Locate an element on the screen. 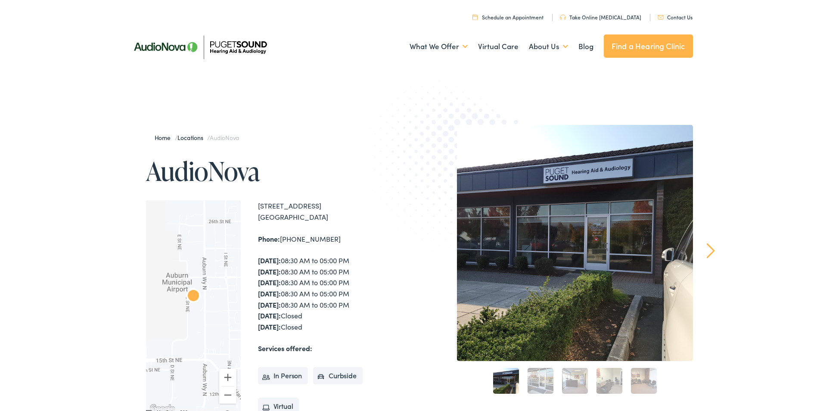 The width and height of the screenshot is (817, 411). a: Virtual Care is located at coordinates (498, 47).